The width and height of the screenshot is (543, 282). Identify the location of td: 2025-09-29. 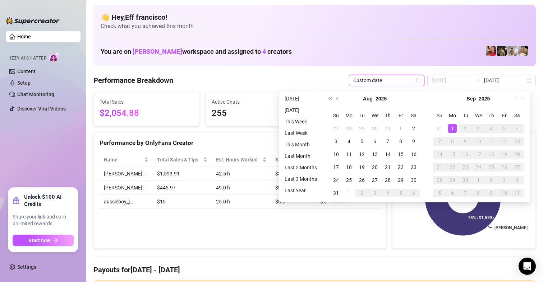
(452, 180).